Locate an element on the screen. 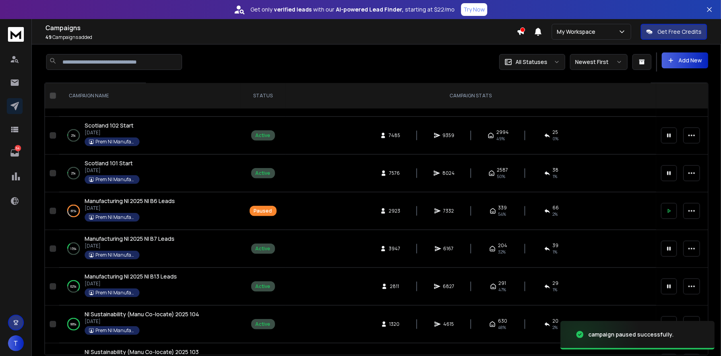  span: T is located at coordinates (16, 343).